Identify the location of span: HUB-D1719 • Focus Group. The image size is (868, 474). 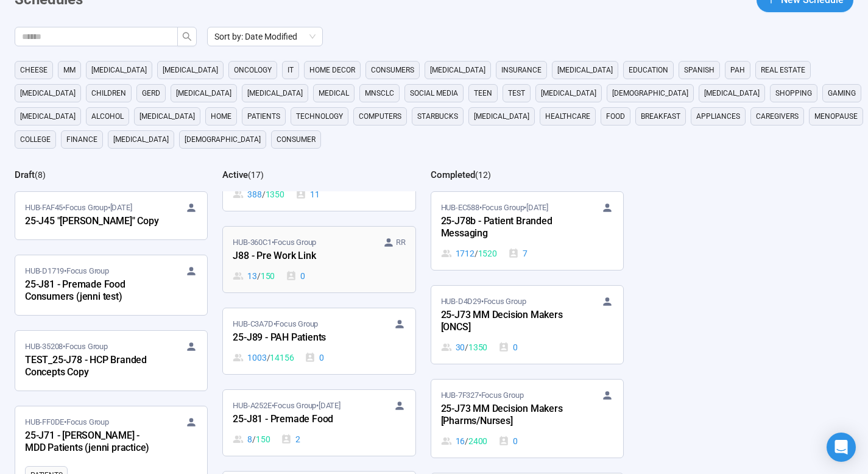
(67, 271).